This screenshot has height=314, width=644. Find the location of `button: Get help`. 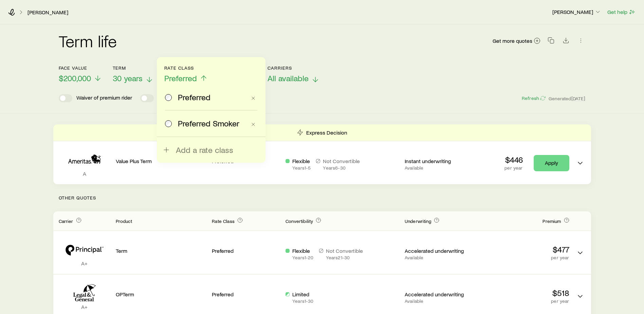

button: Get help is located at coordinates (621, 12).